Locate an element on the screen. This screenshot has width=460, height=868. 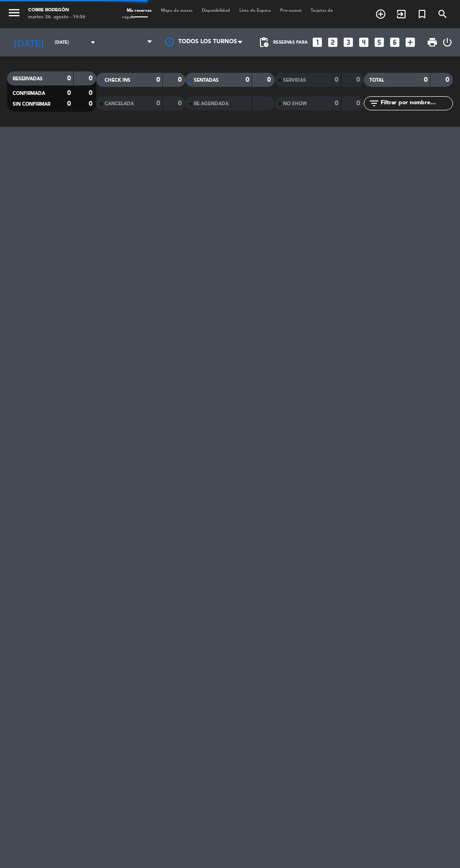
span: Lista de Espera is located at coordinates (255, 10).